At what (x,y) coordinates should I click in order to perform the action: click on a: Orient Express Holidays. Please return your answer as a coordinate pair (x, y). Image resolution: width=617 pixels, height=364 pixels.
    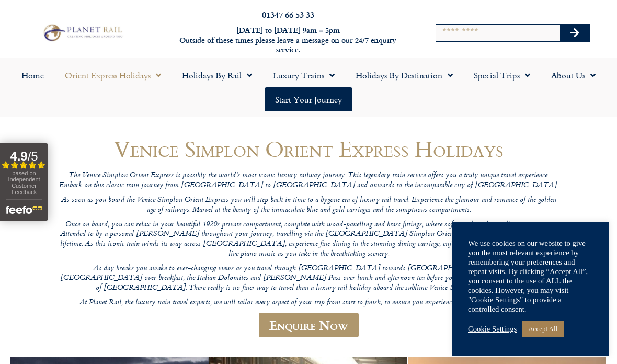
    Looking at the image, I should click on (113, 76).